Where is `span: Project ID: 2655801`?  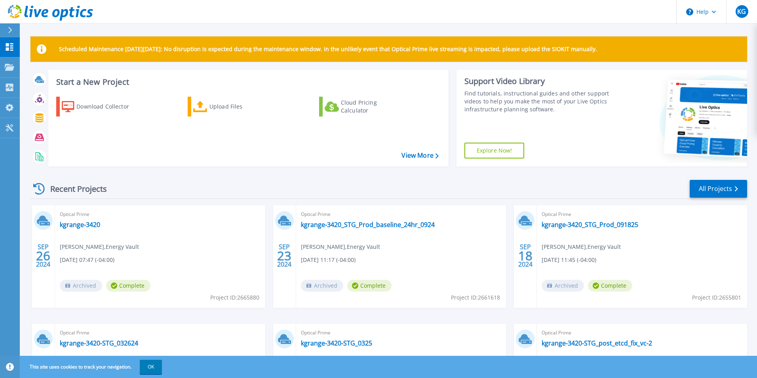
span: Project ID: 2655801 is located at coordinates (717, 297).